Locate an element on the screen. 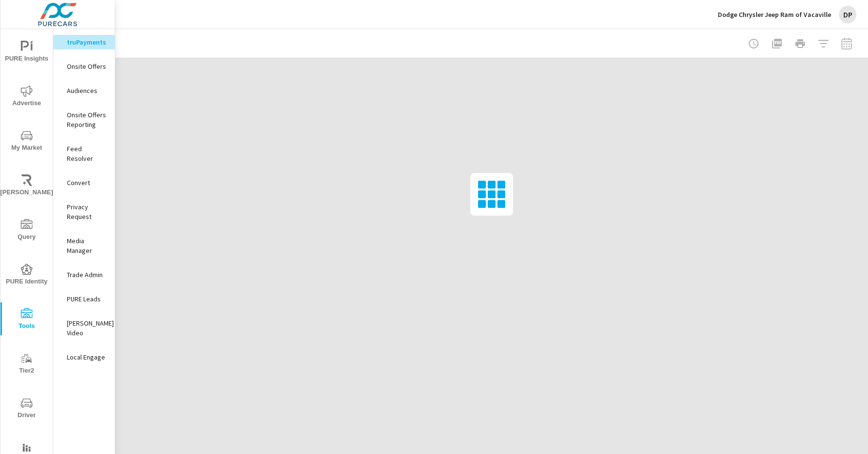  p: Audiences is located at coordinates (87, 91).